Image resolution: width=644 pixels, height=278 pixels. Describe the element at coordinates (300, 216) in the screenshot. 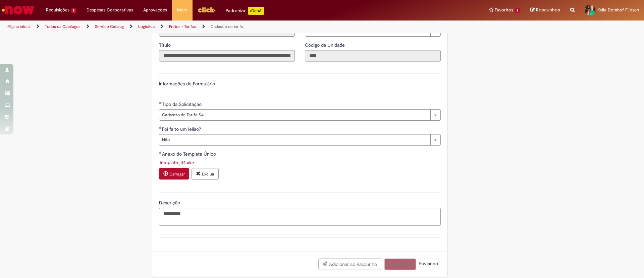

I see `textarea: Descrição` at that location.